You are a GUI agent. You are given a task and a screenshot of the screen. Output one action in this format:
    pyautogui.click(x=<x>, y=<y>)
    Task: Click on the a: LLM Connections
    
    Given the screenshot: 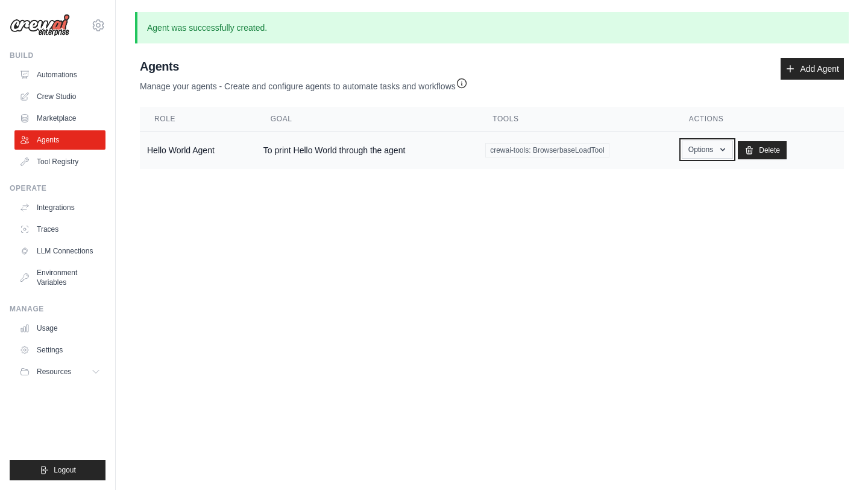 What is the action you would take?
    pyautogui.click(x=60, y=251)
    